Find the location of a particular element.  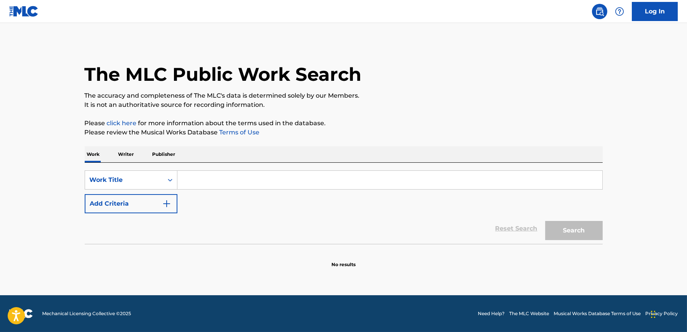

img: search is located at coordinates (600, 12).